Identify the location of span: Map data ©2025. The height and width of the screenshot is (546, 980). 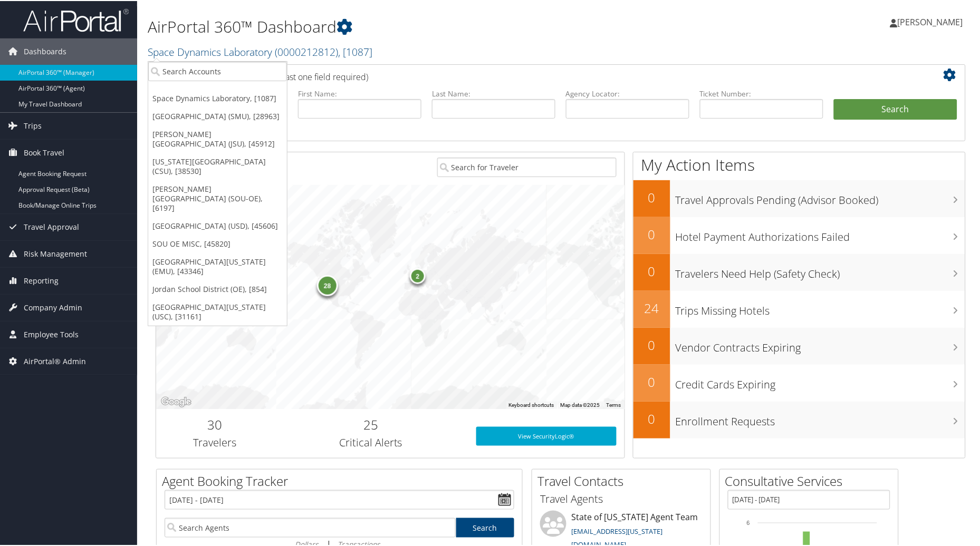
(580, 403).